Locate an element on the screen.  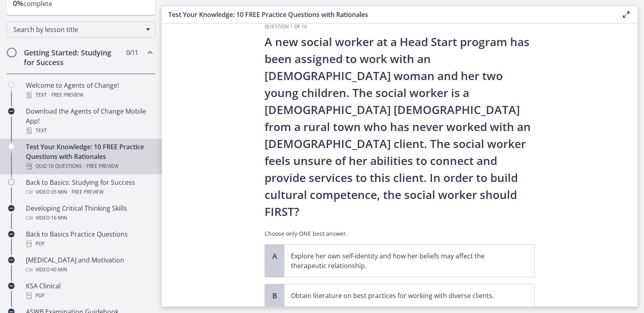
div: Developing Critical Thinking Skills is located at coordinates (89, 213).